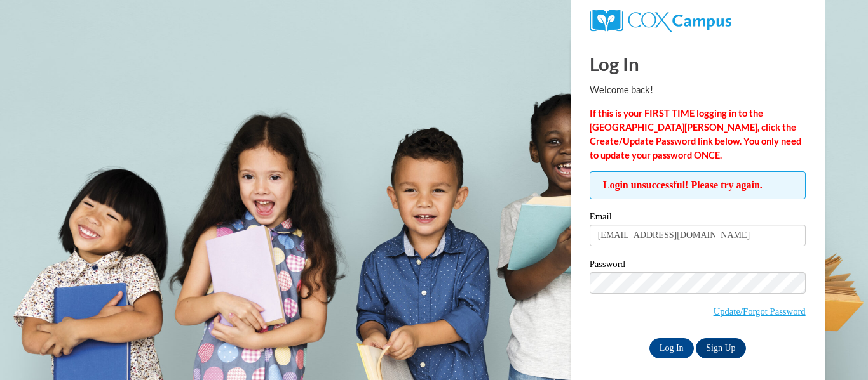 This screenshot has height=380, width=868. What do you see at coordinates (720, 348) in the screenshot?
I see `a: Sign Up` at bounding box center [720, 348].